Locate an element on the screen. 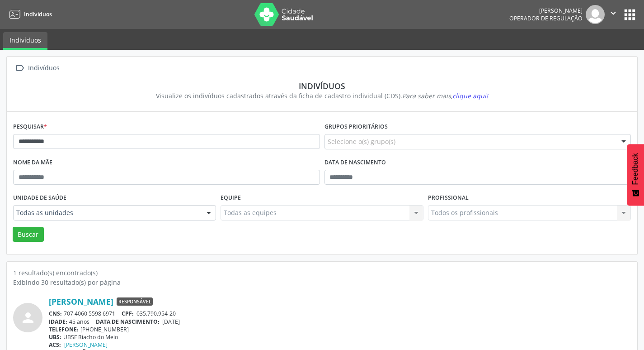  img: img is located at coordinates (595, 14).